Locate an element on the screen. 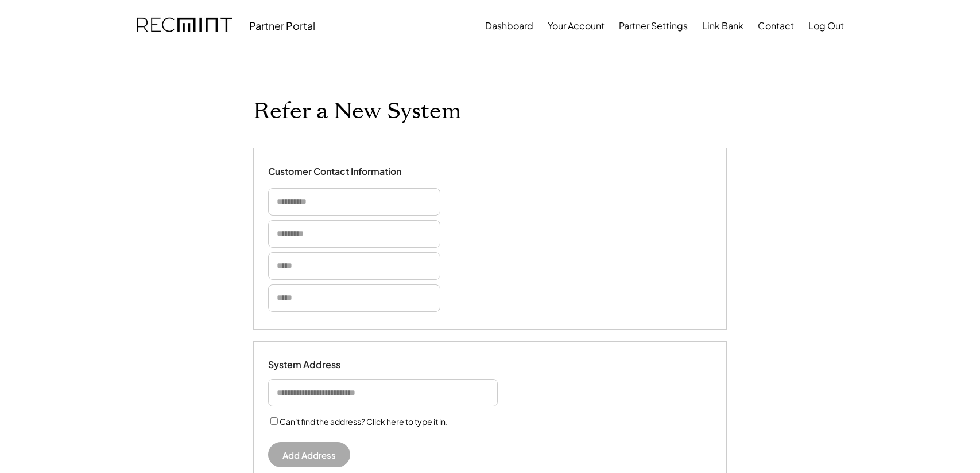 This screenshot has width=980, height=473. div: Customer Contact Information is located at coordinates (334, 171).